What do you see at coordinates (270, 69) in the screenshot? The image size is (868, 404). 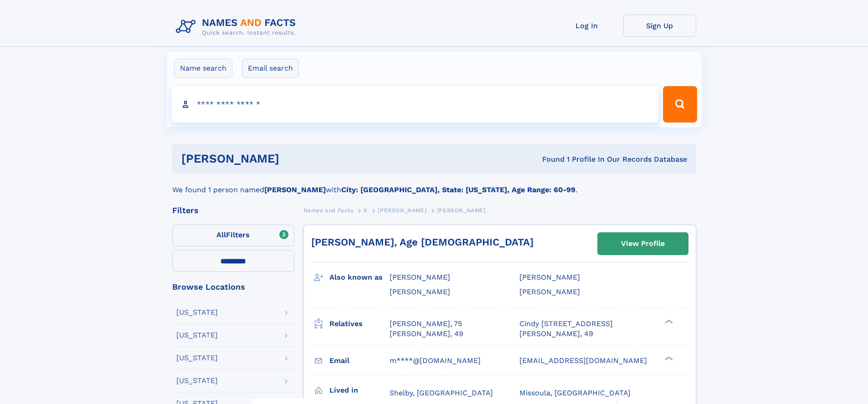 I see `label: Email search` at bounding box center [270, 69].